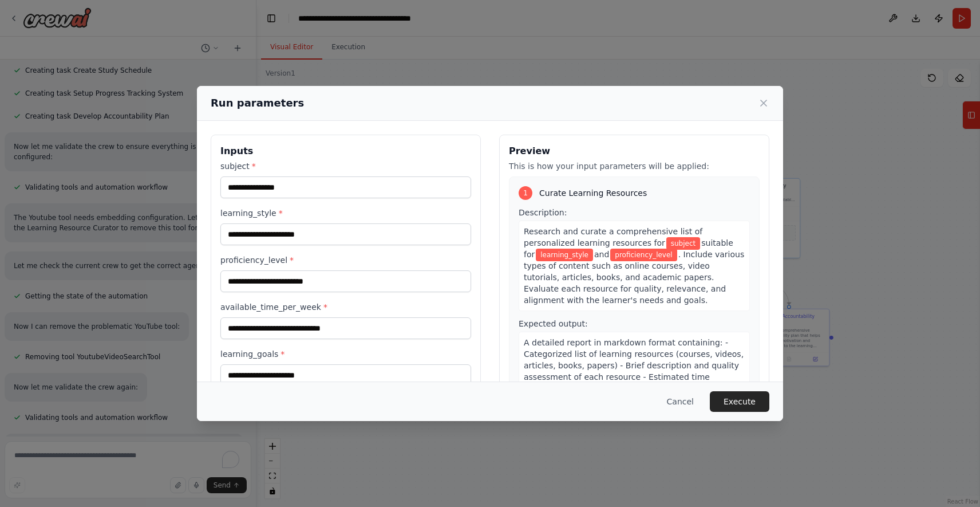 The height and width of the screenshot is (507, 980). Describe the element at coordinates (345, 152) in the screenshot. I see `h3: Inputs` at that location.